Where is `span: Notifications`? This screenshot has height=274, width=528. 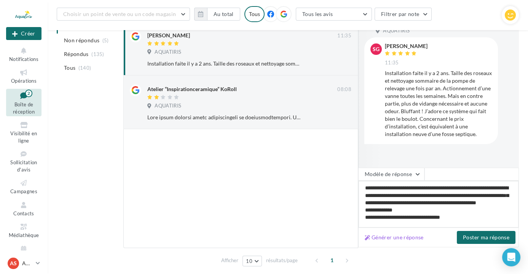 span: Notifications is located at coordinates (24, 59).